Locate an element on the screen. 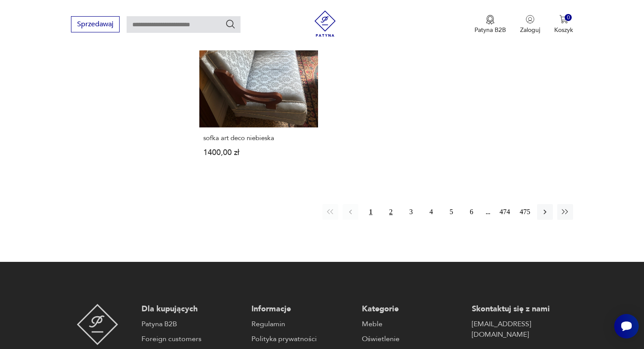 This screenshot has height=349, width=644. p: 1400,00 zł is located at coordinates (258, 153).